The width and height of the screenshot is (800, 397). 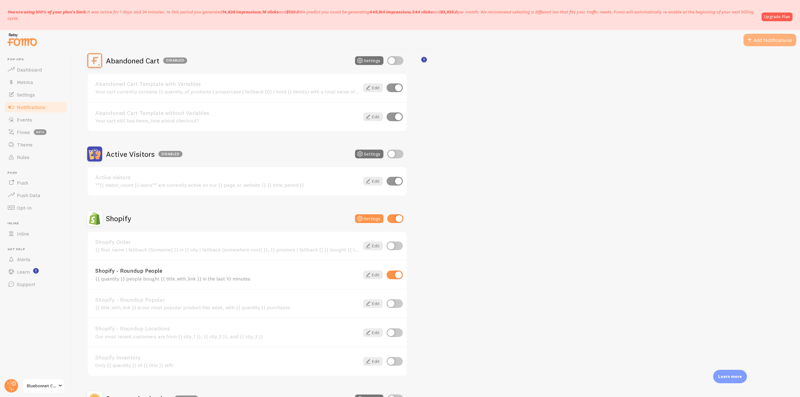 I want to click on svg: <p>Watch New Feature Tutorials!</p>, so click(x=36, y=271).